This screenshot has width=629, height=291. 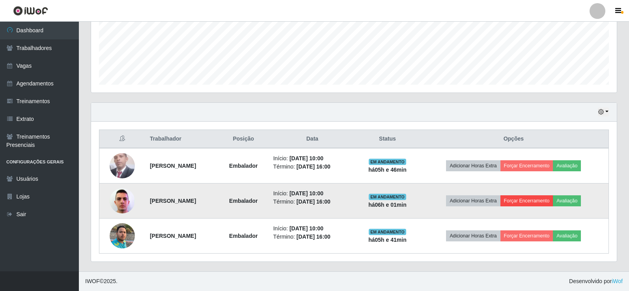 I want to click on span: Desenvolvido por, so click(x=596, y=281).